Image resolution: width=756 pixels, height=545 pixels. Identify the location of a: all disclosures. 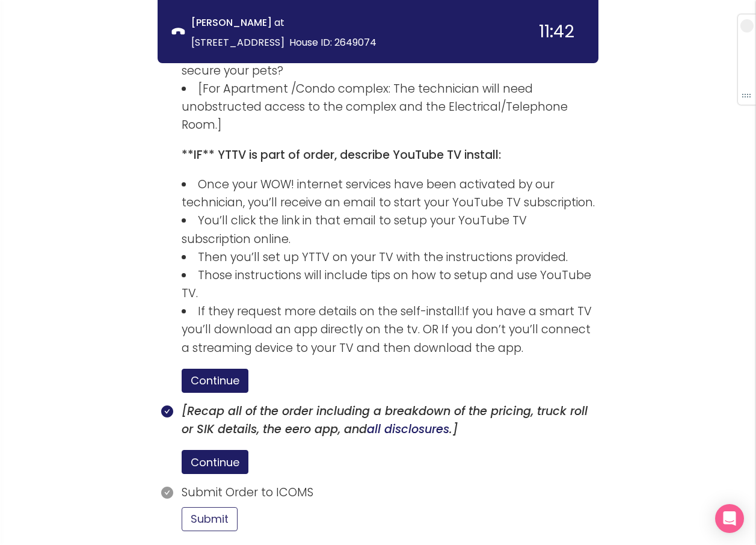
(408, 429).